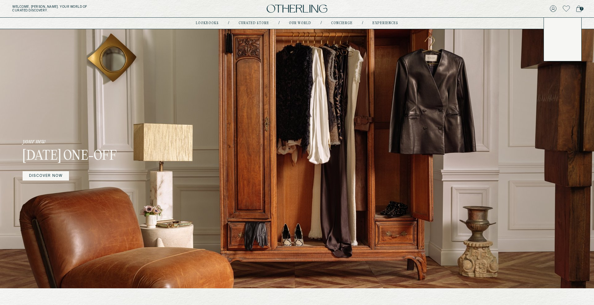 This screenshot has height=305, width=594. Describe the element at coordinates (579, 9) in the screenshot. I see `a: 2` at that location.